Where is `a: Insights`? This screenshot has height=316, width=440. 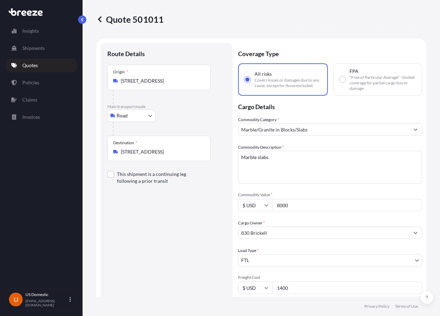
a: Insights is located at coordinates (41, 31).